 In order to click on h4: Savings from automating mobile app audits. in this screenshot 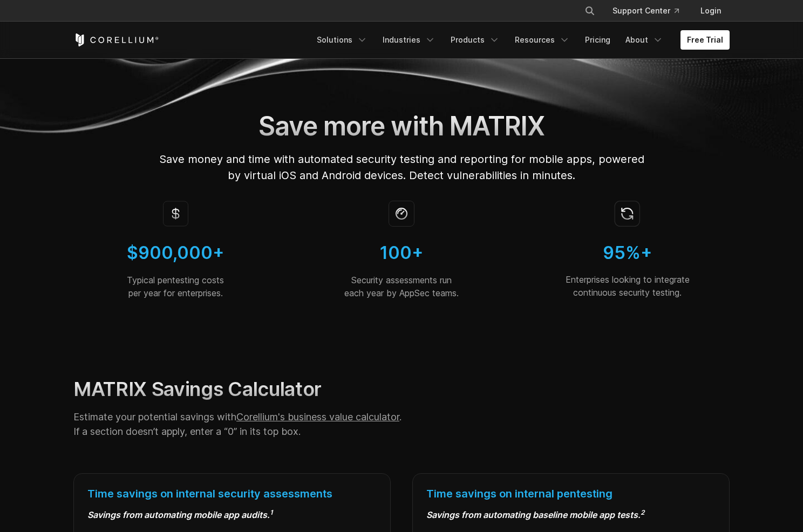, I will do `click(232, 515)`.